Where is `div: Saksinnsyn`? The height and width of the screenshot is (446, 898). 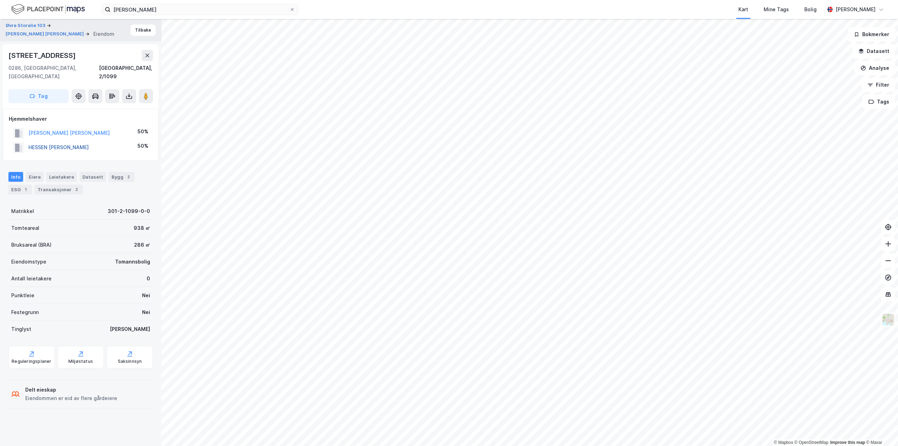 div: Saksinnsyn is located at coordinates (130, 361).